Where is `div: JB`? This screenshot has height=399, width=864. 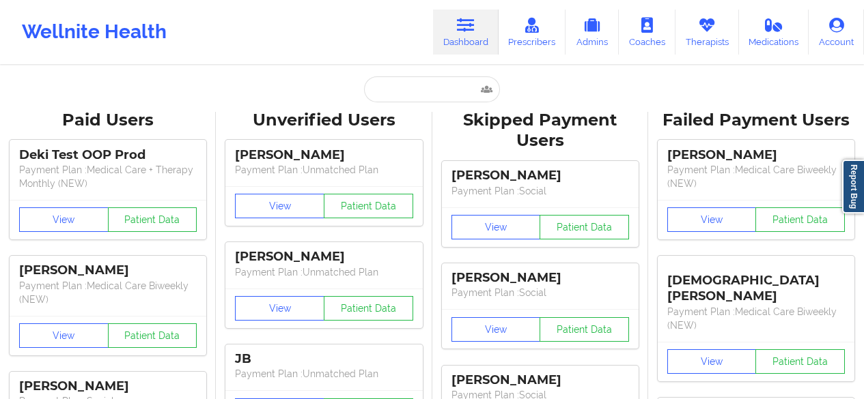 div: JB is located at coordinates (324, 359).